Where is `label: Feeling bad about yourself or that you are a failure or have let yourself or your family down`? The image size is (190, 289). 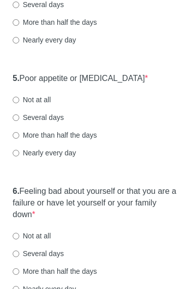 label: Feeling bad about yourself or that you are a failure or have let yourself or your family down is located at coordinates (95, 203).